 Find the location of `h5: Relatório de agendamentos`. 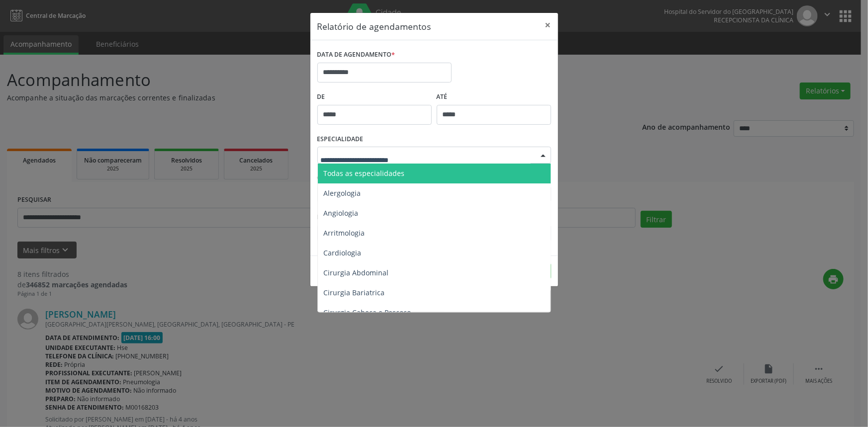

h5: Relatório de agendamentos is located at coordinates (374, 27).